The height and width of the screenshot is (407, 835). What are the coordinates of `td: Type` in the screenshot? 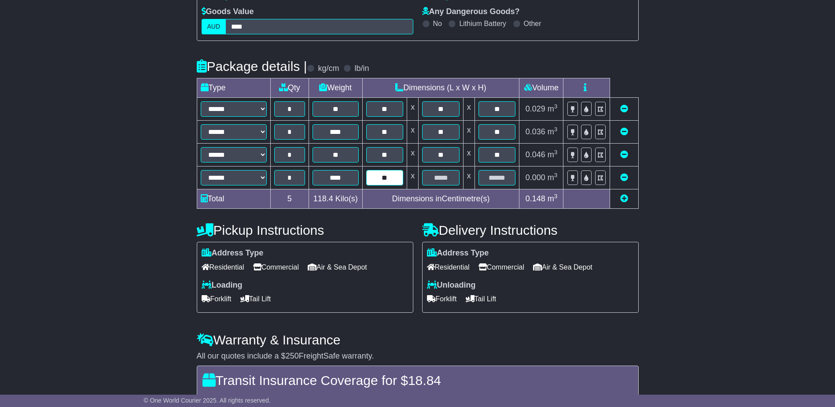 It's located at (233, 88).